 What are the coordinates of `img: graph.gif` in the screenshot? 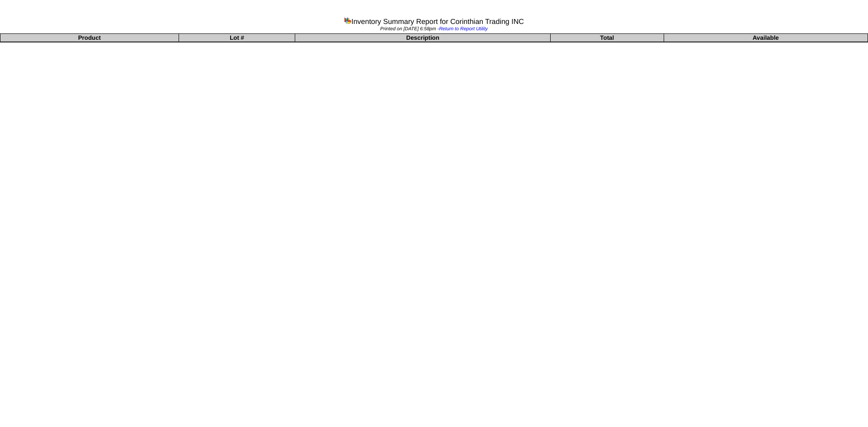 It's located at (348, 21).